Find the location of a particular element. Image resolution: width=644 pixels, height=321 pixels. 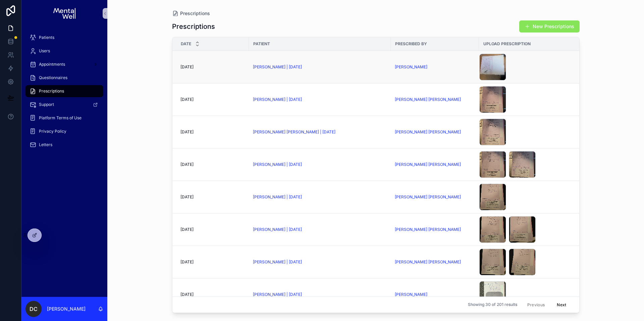

span: Letters is located at coordinates (46, 145).